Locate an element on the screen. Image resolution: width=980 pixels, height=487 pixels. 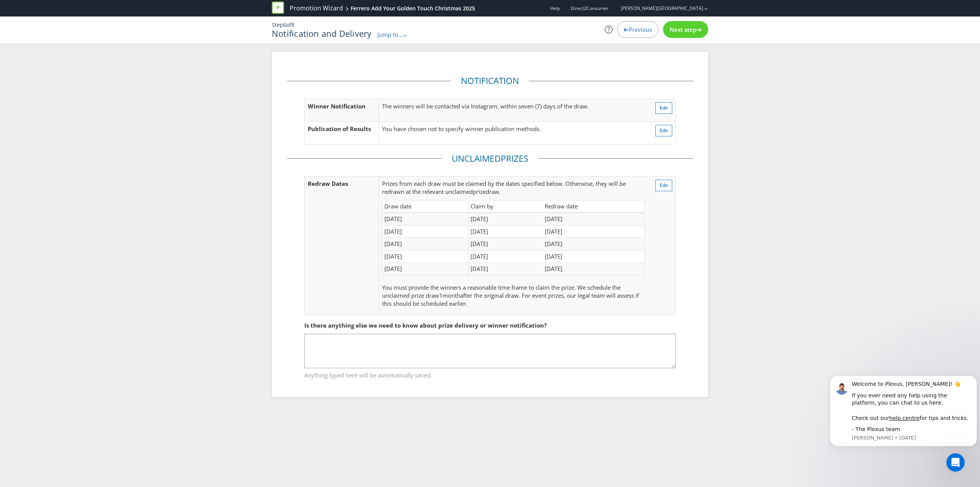
div: Ferrero Add Your Golden Touch Christmas 2025 is located at coordinates (413, 8).